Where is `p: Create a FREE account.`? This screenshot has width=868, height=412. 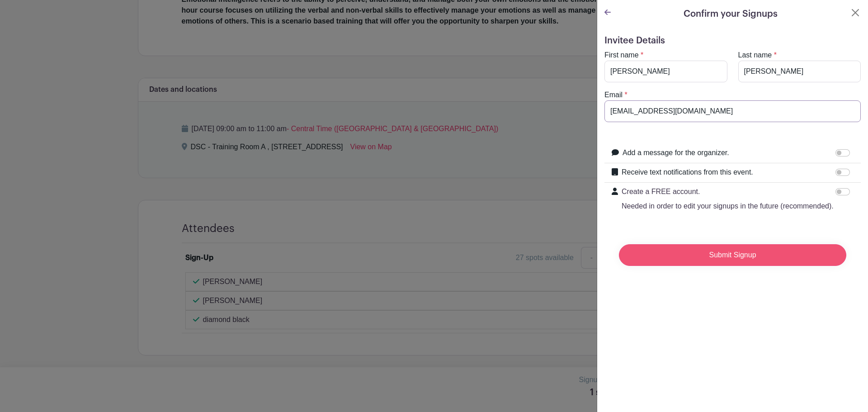
p: Create a FREE account. is located at coordinates (727, 192).